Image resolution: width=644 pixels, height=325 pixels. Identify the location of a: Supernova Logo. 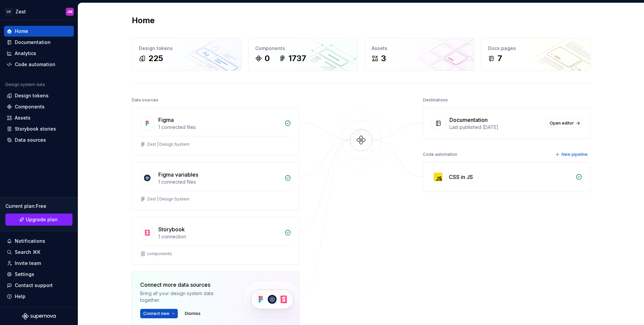
(39, 316).